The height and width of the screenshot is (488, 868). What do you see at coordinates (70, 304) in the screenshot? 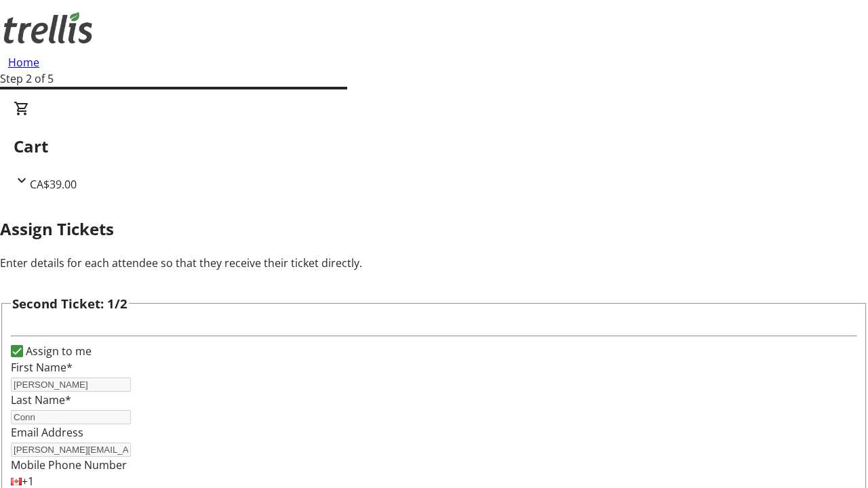
I see `h3: Second Ticket: 1/2` at bounding box center [70, 304].